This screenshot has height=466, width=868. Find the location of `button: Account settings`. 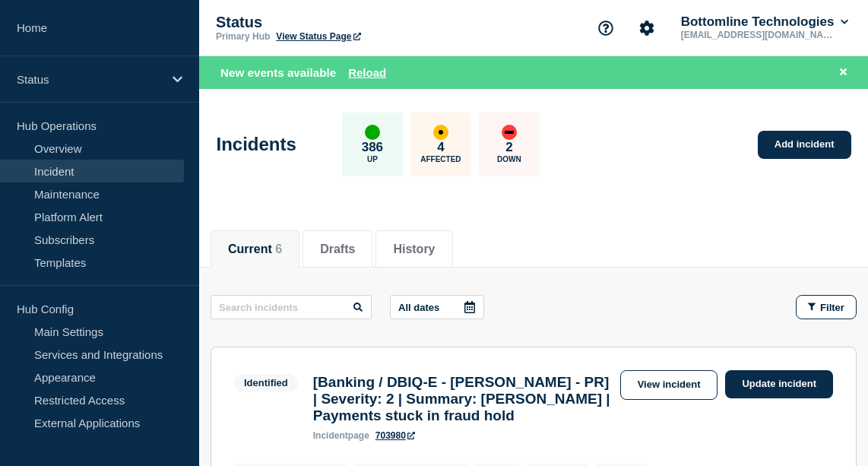

button: Account settings is located at coordinates (646, 28).